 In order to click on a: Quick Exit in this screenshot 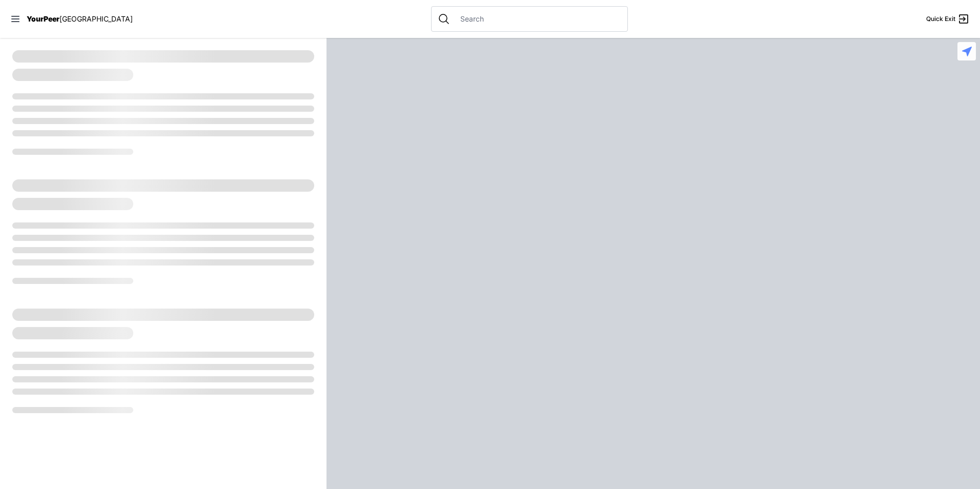, I will do `click(948, 19)`.